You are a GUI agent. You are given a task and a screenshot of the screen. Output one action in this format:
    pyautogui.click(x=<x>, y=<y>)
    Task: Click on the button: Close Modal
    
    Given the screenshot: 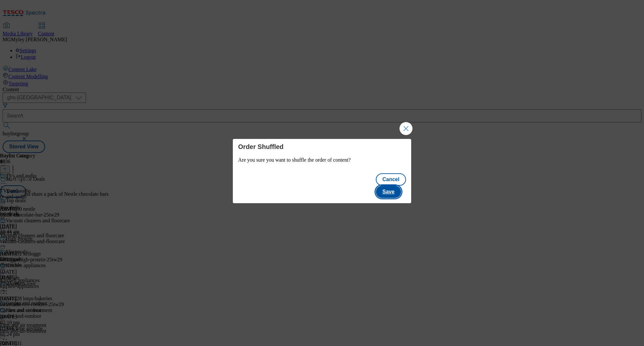 What is the action you would take?
    pyautogui.click(x=406, y=128)
    